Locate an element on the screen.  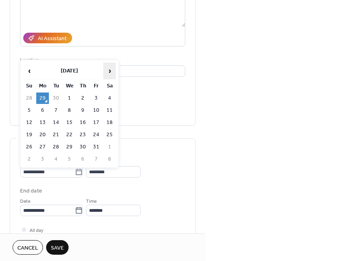
td: 27 is located at coordinates (43, 147).